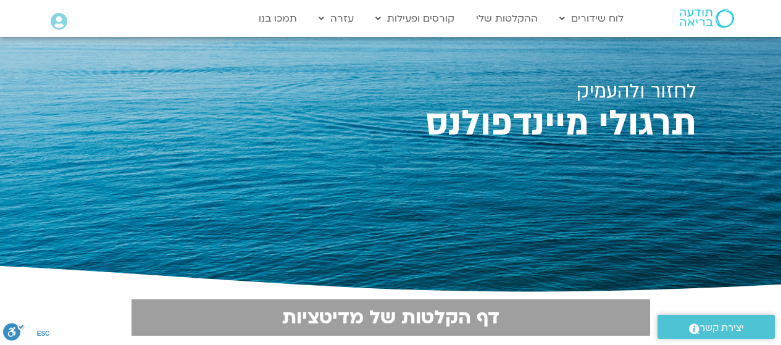 Image resolution: width=781 pixels, height=345 pixels. I want to click on h2: תרגולי מיינדפולנס, so click(391, 124).